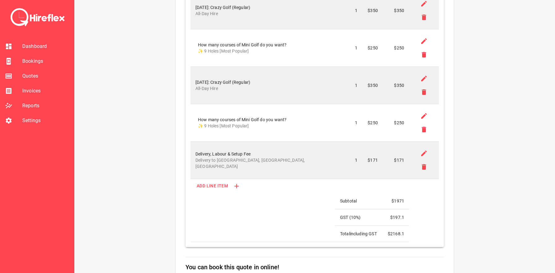 The width and height of the screenshot is (555, 273). I want to click on span: Reports, so click(45, 106).